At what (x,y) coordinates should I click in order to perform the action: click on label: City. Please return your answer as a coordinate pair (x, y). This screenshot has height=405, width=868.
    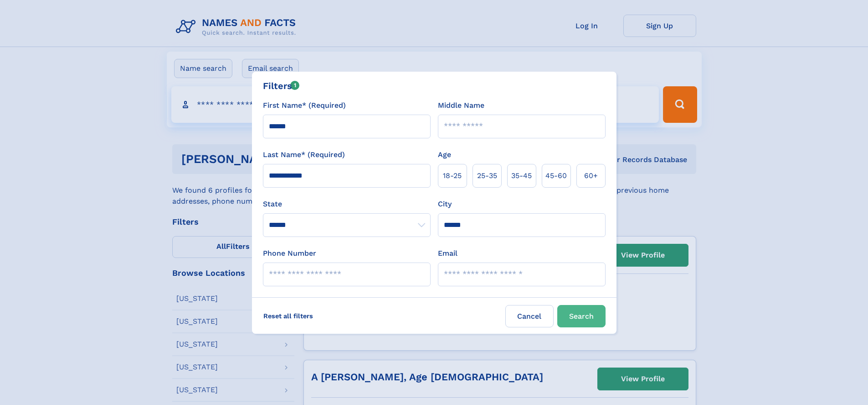
    Looking at the image, I should click on (445, 204).